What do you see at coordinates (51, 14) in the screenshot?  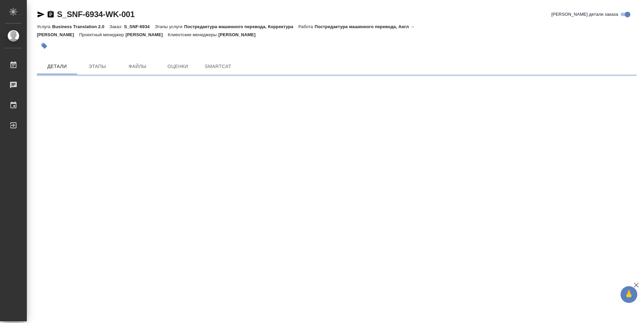 I see `button: Скопировать ссылку` at bounding box center [51, 14].